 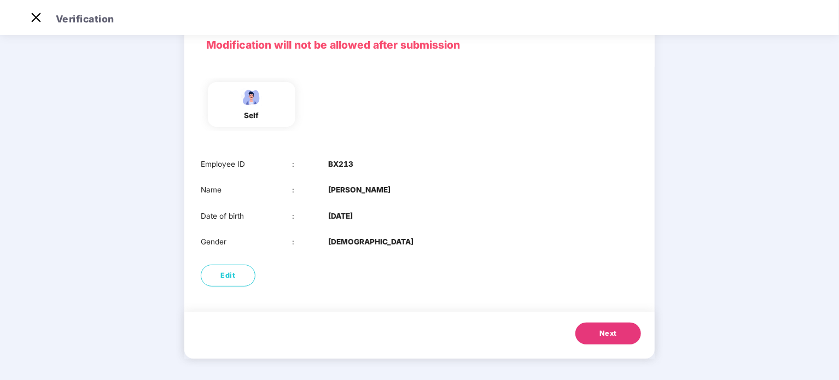 I want to click on img: svg+xml;base64,PHN2ZyBpZD0iRW1wbG95ZWVfbWFsZSIgeG1sbnM9Imh0dHA6Ly93d3cudzMub3JnLzIwMDAvc3ZnIiB3aW..., so click(x=252, y=97).